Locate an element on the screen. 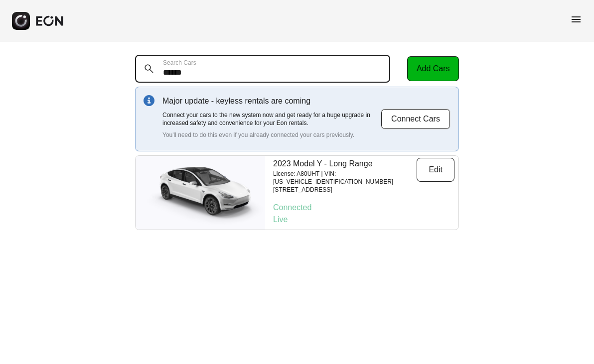  p: Live is located at coordinates (364, 220).